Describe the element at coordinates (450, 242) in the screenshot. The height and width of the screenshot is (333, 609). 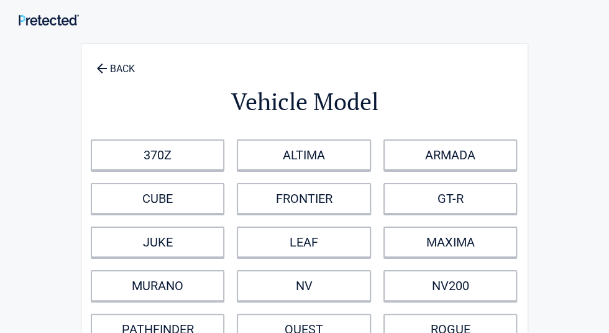
I see `a: MAXIMA` at that location.